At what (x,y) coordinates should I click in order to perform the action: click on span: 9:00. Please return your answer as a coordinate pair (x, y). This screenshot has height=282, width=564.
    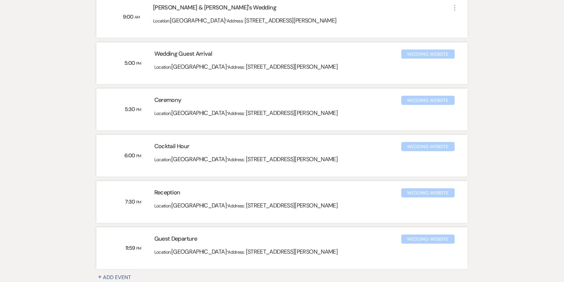
    Looking at the image, I should click on (129, 17).